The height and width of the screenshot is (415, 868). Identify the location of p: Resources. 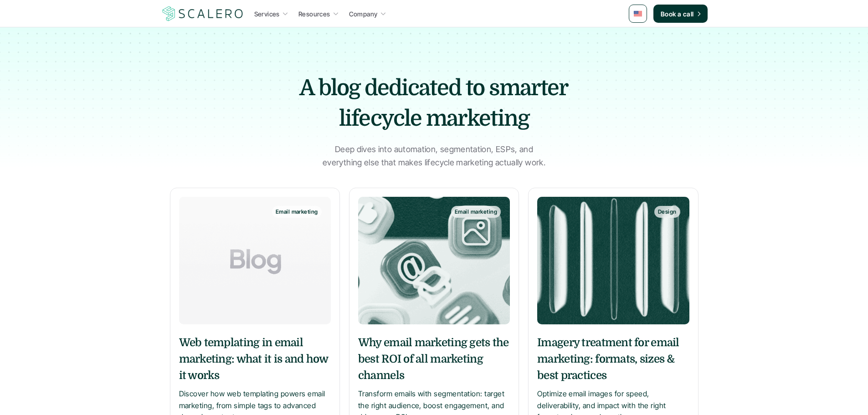
(314, 14).